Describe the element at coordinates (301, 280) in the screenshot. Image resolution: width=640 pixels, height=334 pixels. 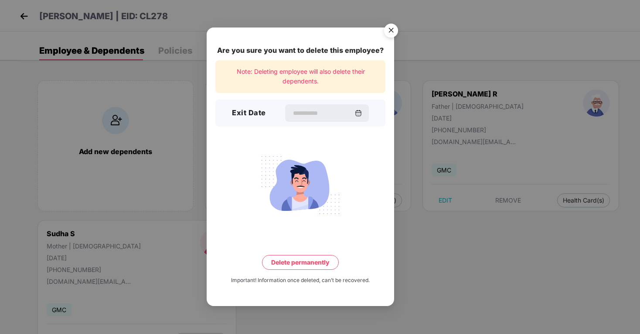
I see `div: Important! Information once deleted, can’t be recovered.` at that location.